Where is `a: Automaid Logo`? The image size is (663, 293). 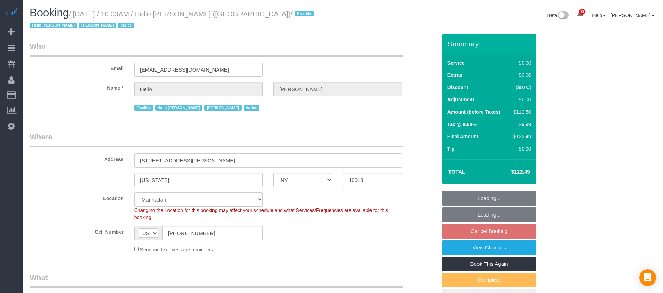
a: Automaid Logo is located at coordinates (11, 12).